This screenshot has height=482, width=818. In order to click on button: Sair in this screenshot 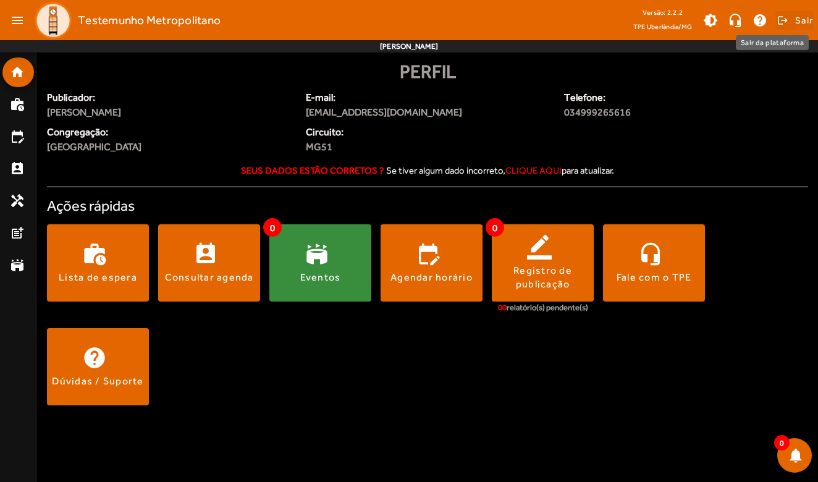, I will do `click(794, 20)`.